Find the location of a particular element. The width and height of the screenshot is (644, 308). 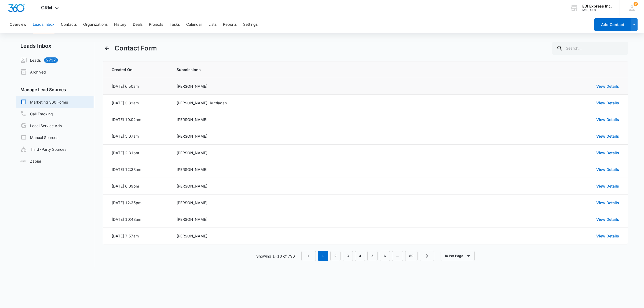

a: Page 5 is located at coordinates (372, 256).